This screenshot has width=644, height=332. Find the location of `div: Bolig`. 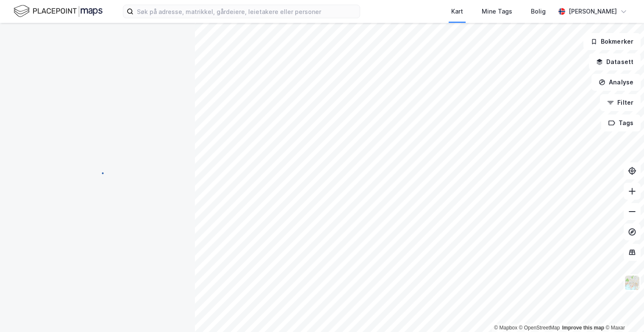

div: Bolig is located at coordinates (538, 12).